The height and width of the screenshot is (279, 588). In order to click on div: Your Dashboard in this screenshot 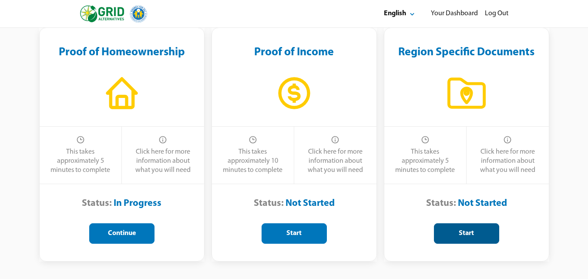, I will do `click(455, 13)`.